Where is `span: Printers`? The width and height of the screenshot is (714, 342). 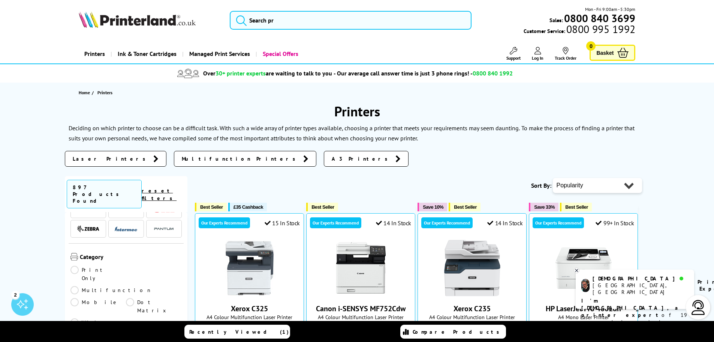 span: Printers is located at coordinates (105, 92).